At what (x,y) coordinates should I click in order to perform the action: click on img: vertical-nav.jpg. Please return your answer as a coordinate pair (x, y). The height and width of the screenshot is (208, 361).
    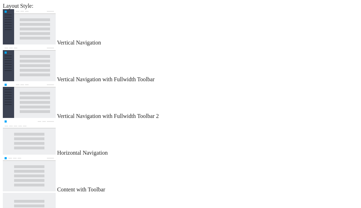
    Looking at the image, I should click on (29, 27).